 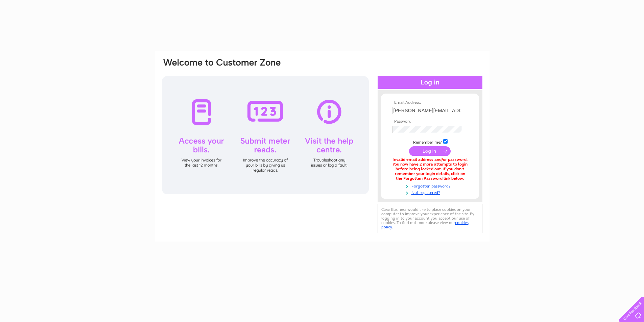 What do you see at coordinates (430, 103) in the screenshot?
I see `th: Email Address:` at bounding box center [430, 103].